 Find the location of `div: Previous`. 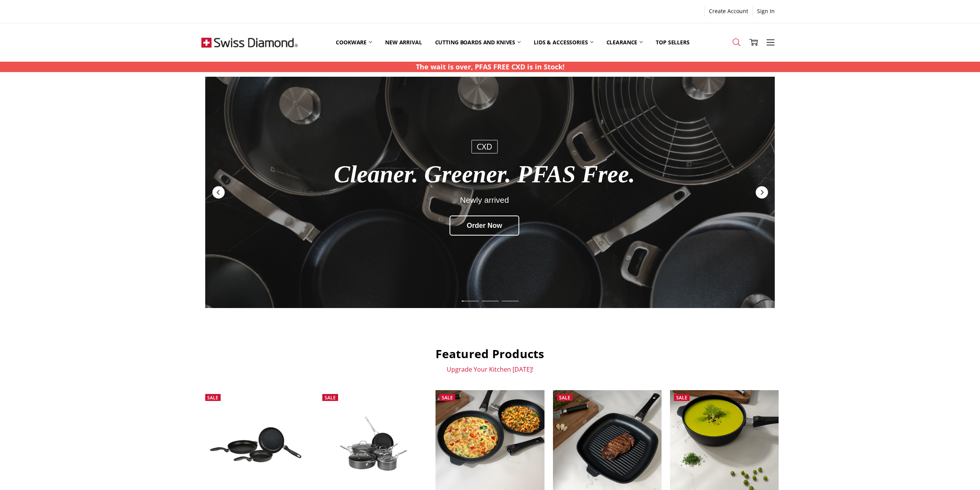

div: Previous is located at coordinates (218, 193).